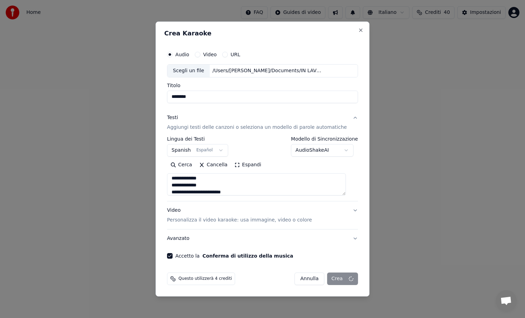  I want to click on button: Avanzato, so click(262, 238).